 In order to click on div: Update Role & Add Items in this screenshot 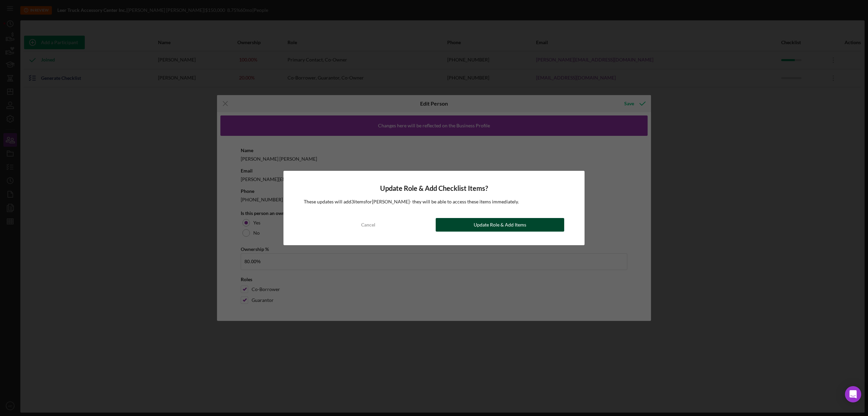, I will do `click(500, 225)`.